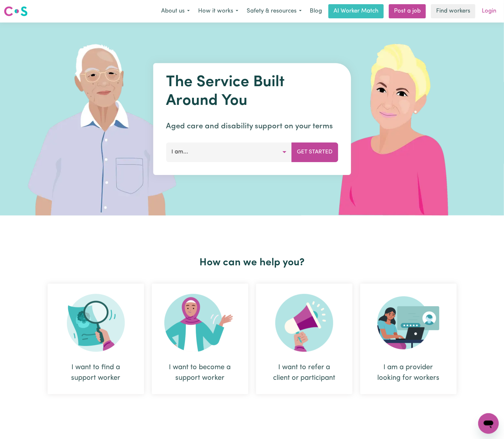 This screenshot has width=504, height=439. I want to click on button: Safety & resources, so click(274, 11).